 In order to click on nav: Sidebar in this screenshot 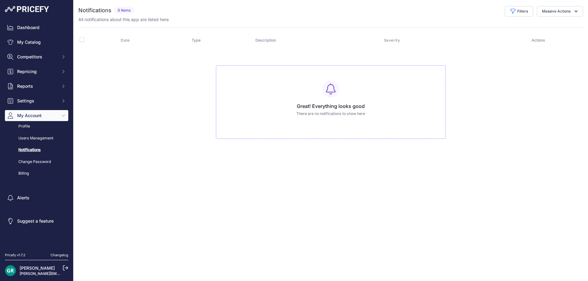, I will do `click(36, 134)`.